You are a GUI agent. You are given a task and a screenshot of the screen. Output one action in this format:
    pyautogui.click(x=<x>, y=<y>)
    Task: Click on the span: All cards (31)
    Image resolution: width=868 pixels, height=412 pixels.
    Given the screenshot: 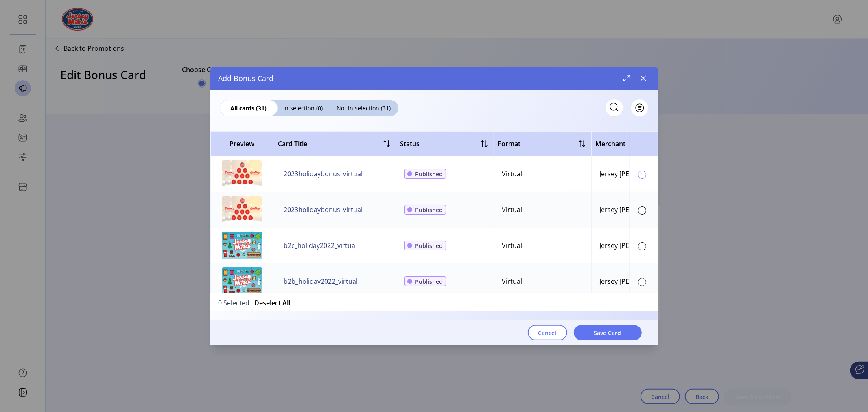 What is the action you would take?
    pyautogui.click(x=249, y=108)
    